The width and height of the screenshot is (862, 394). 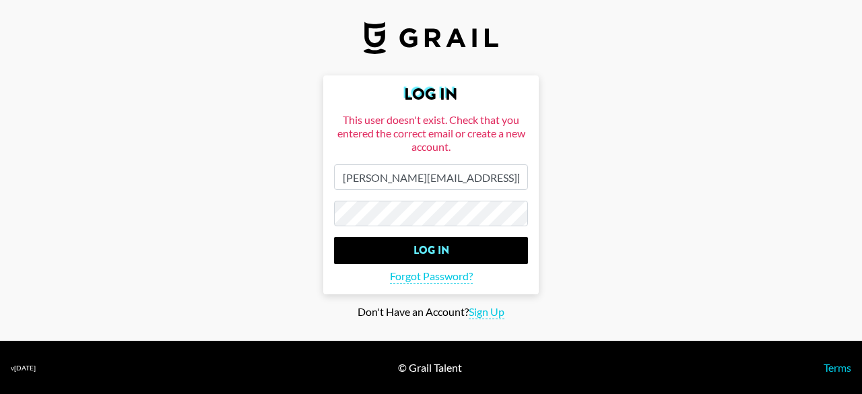 I want to click on img: Grail Talent Logo, so click(x=431, y=38).